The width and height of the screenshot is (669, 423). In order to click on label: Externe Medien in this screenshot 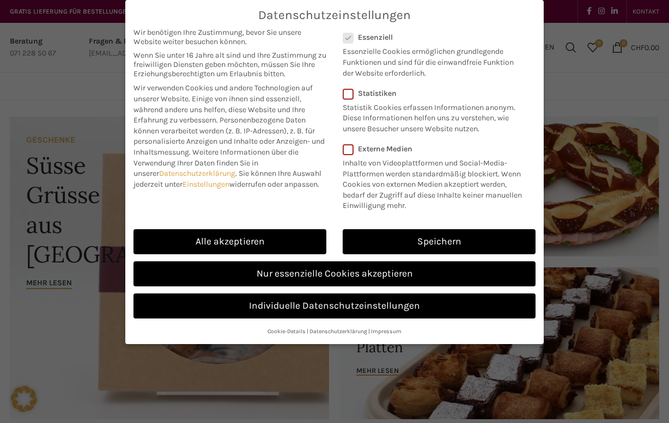, I will do `click(435, 149)`.